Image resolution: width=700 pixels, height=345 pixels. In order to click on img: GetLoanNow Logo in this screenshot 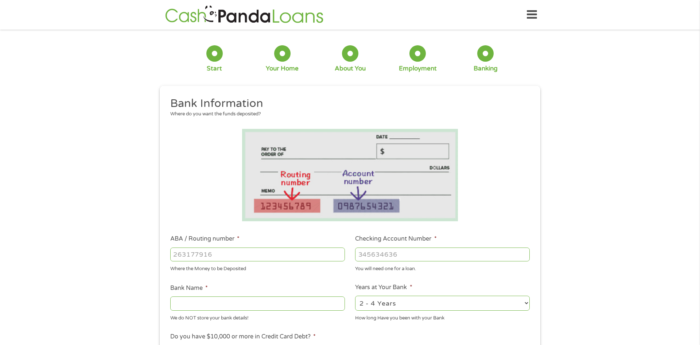, I will do `click(244, 15)`.